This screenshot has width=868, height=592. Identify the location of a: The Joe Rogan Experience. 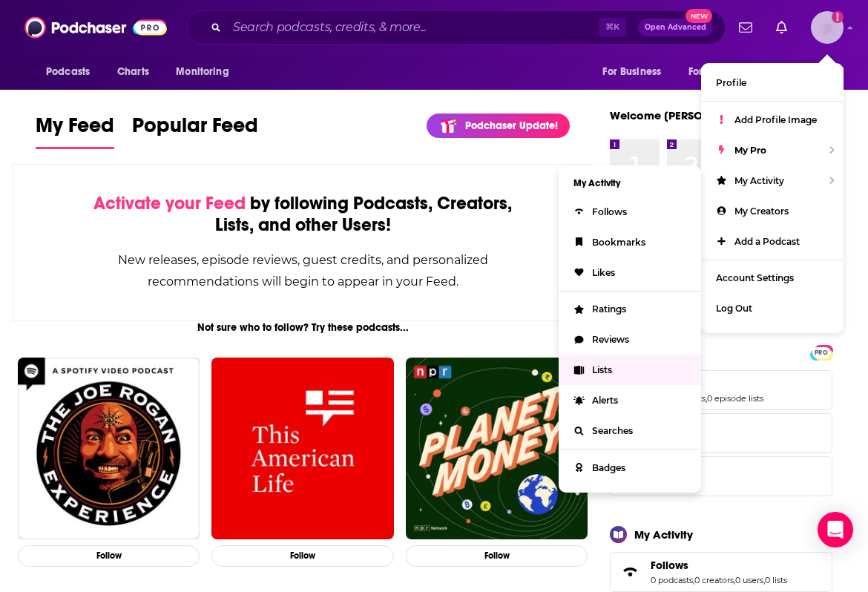
(109, 448).